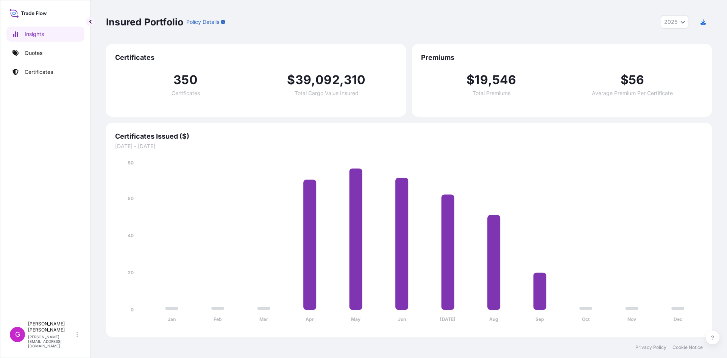 This screenshot has width=727, height=358. What do you see at coordinates (688, 347) in the screenshot?
I see `p: Cookie Notice` at bounding box center [688, 347].